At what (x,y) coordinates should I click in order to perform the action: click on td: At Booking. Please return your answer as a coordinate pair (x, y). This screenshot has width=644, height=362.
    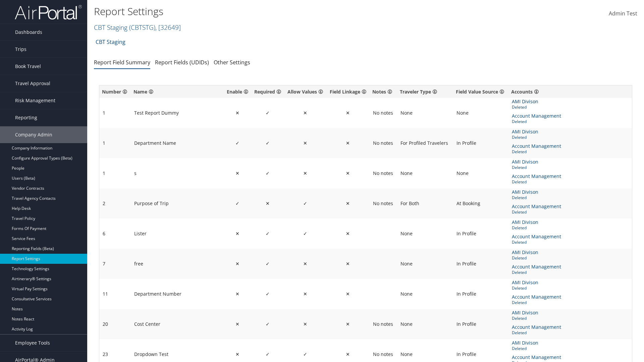
    Looking at the image, I should click on (480, 203).